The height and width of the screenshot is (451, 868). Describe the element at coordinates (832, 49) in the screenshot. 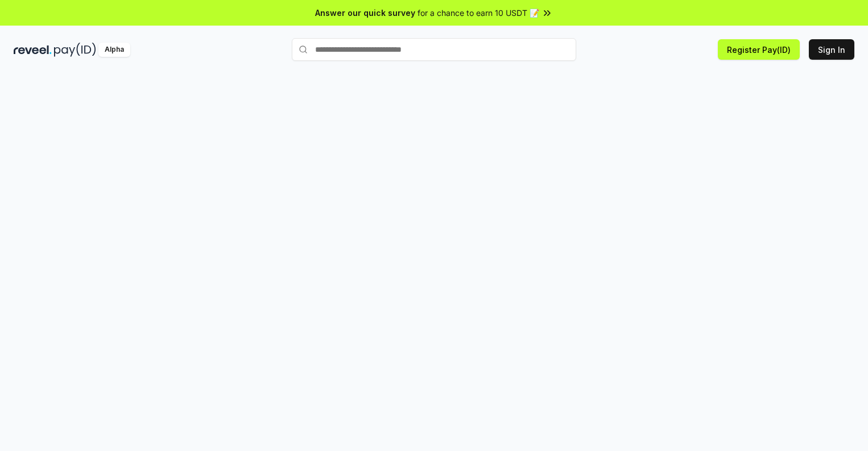

I see `button: Sign In` at that location.